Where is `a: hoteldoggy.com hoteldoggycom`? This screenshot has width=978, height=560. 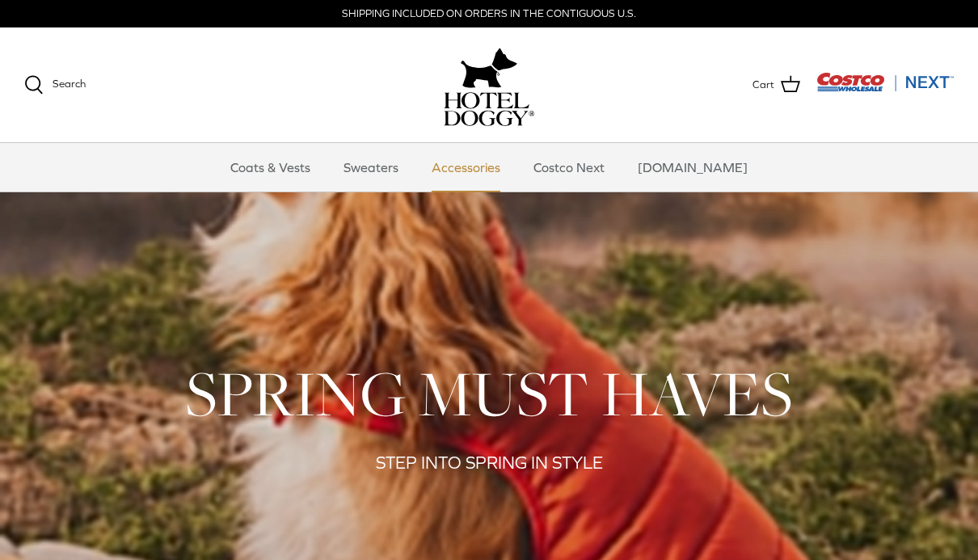 a: hoteldoggy.com hoteldoggycom is located at coordinates (489, 85).